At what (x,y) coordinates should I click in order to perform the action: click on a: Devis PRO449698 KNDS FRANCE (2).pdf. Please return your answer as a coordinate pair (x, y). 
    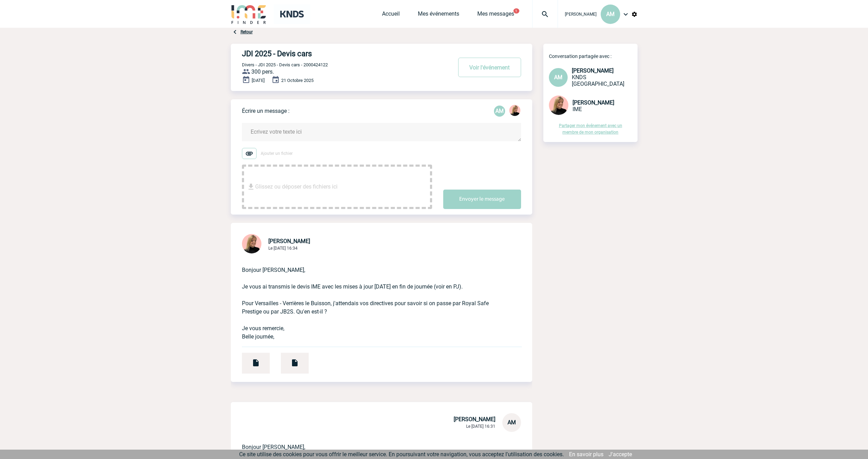
    Looking at the image, I should click on (289, 360).